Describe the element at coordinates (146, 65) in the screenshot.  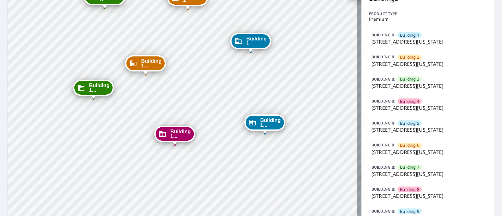
I see `div: Dropped pin, building Building 18, Commercial property, 5951 North London Avenue Kansas City, MO ...` at that location.